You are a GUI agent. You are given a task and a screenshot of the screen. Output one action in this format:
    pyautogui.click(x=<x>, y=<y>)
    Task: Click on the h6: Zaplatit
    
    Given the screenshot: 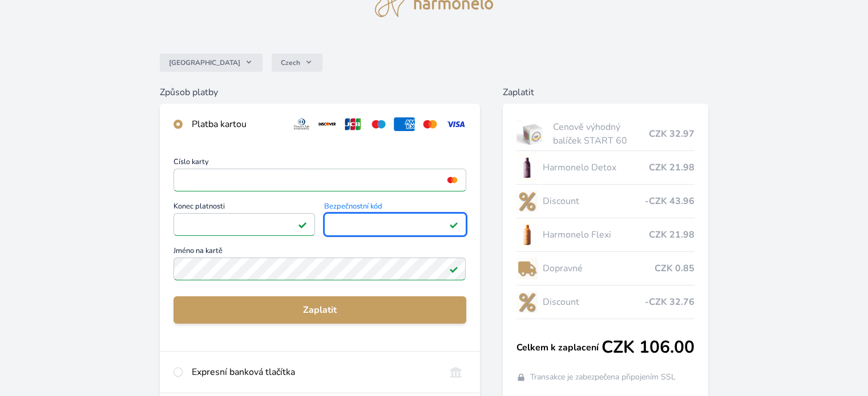 What is the action you would take?
    pyautogui.click(x=605, y=92)
    